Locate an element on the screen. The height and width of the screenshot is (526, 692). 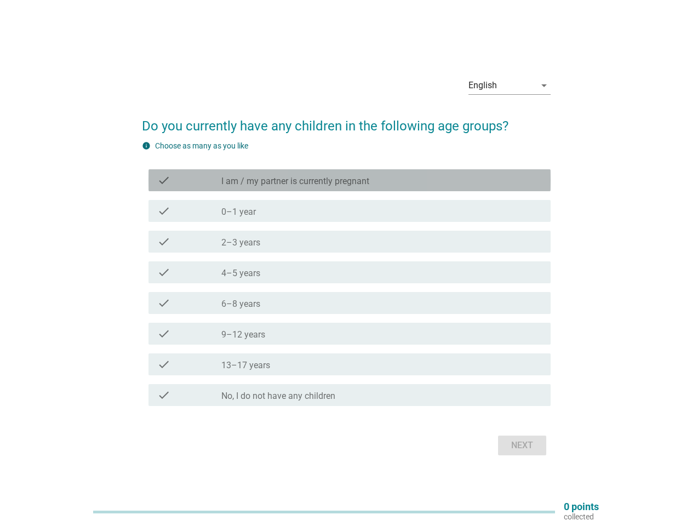
h2: Do you currently have any children in the following age groups? is located at coordinates (346, 121).